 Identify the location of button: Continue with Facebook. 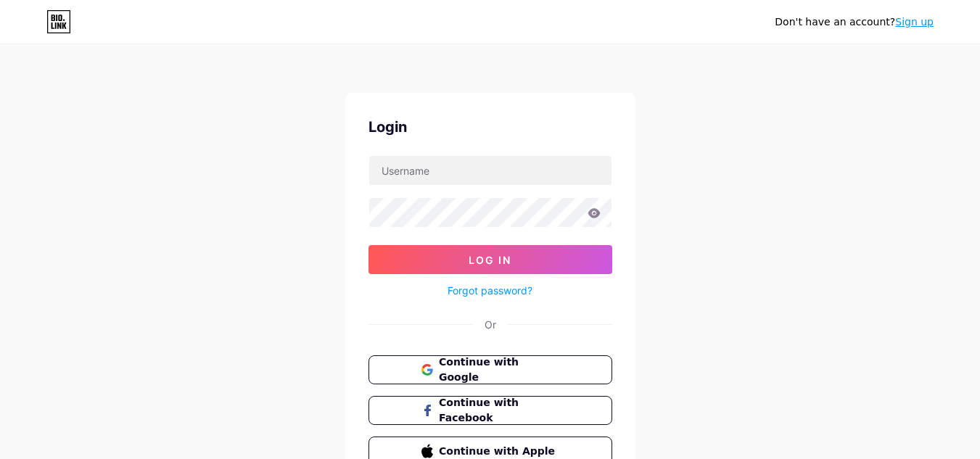
(490, 410).